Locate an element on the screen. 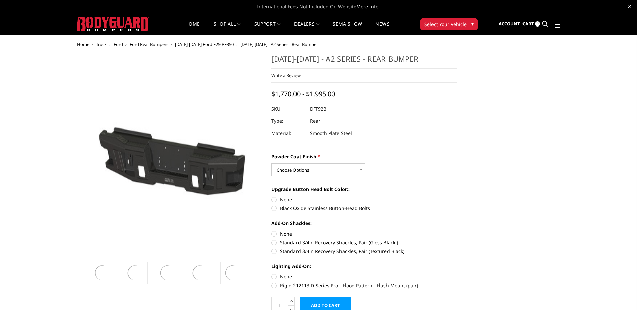 The image size is (637, 310). dt: Type: is located at coordinates (288, 121).